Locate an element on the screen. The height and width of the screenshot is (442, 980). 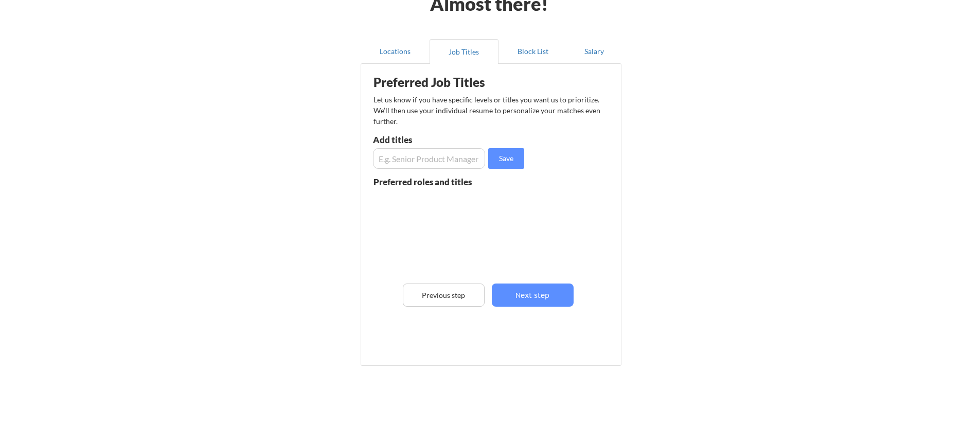
button: Save is located at coordinates (506, 159).